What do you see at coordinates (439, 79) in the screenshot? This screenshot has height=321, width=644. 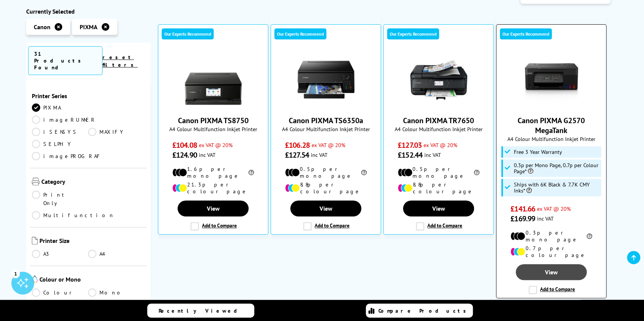 I see `img: Canon PIXMA TR7650` at bounding box center [439, 79].